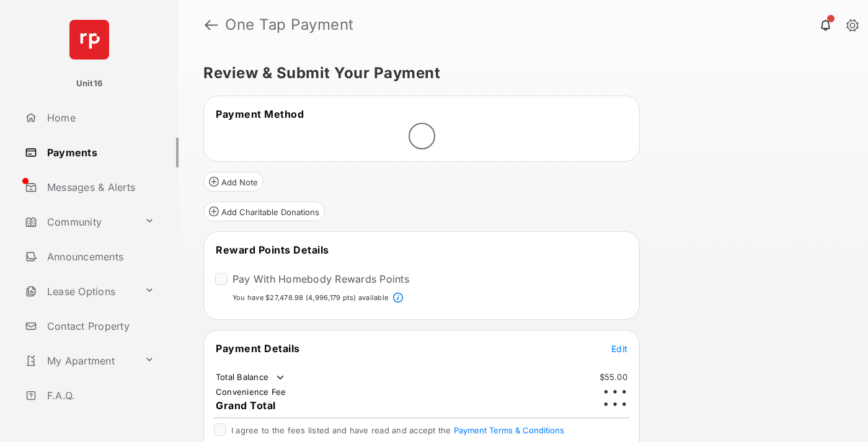  What do you see at coordinates (320, 279) in the screenshot?
I see `label: Pay With Homebody Rewards Points` at bounding box center [320, 279].